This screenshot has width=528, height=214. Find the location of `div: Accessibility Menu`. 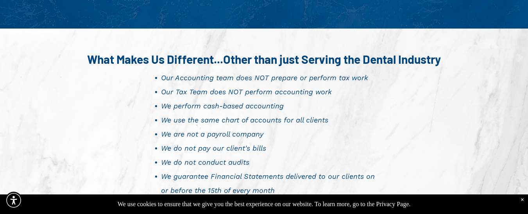

div: Accessibility Menu is located at coordinates (14, 200).